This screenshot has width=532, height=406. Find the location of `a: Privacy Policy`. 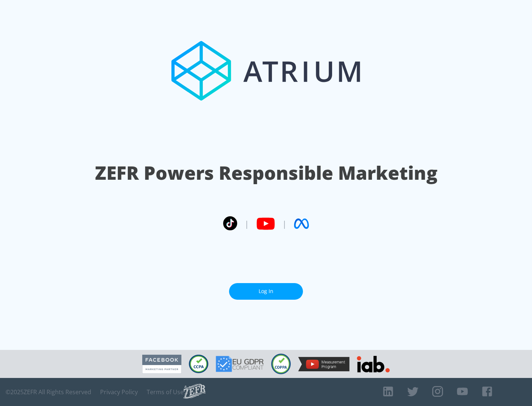

a: Privacy Policy is located at coordinates (119, 392).